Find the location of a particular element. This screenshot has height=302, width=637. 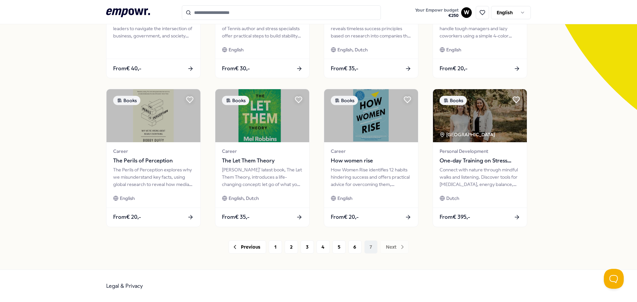

button: Your Empowr budget€250 is located at coordinates (436, 13).